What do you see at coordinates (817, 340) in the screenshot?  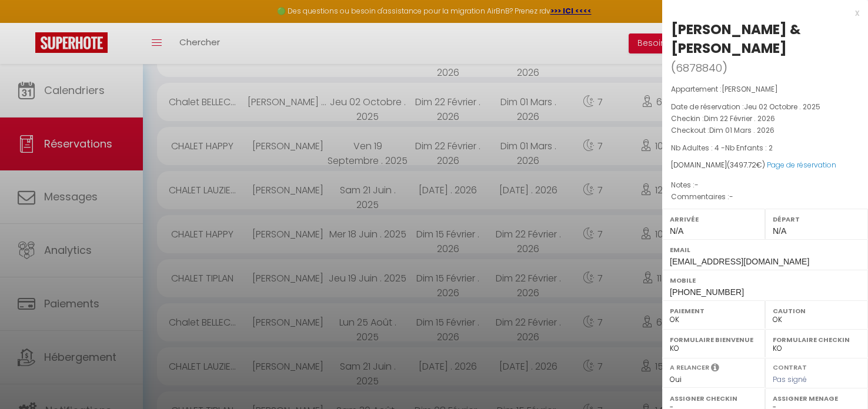 I see `label: Formulaire Checkin` at bounding box center [817, 340].